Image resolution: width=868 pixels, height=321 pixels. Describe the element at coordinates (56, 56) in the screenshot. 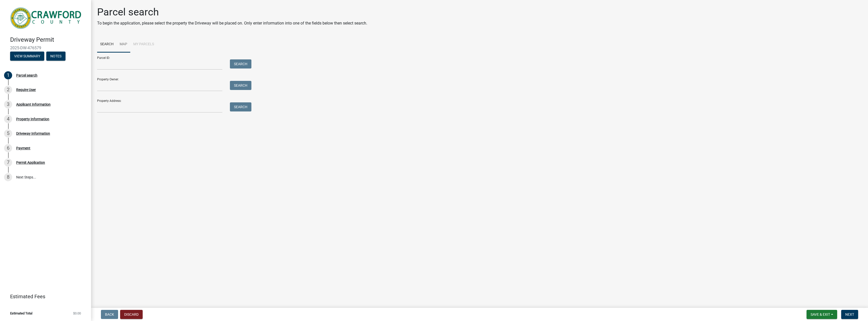

I see `wm-modal-confirm: Notes` at that location.